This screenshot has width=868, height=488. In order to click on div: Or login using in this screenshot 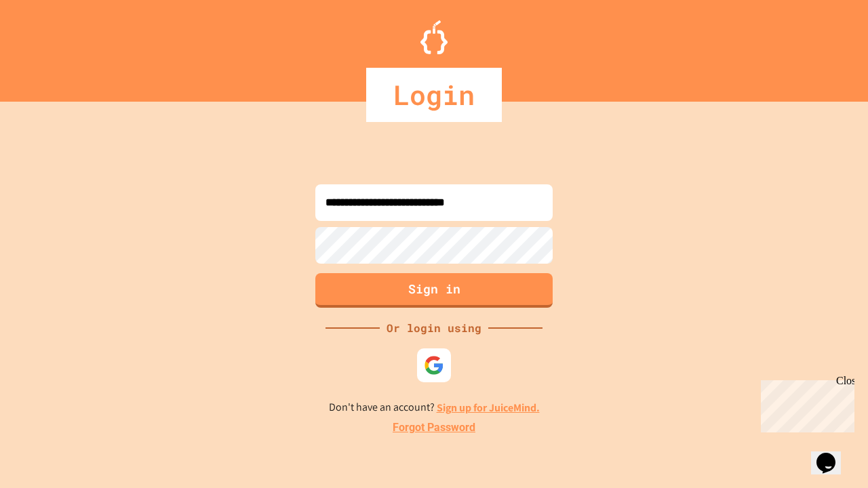, I will do `click(434, 328)`.